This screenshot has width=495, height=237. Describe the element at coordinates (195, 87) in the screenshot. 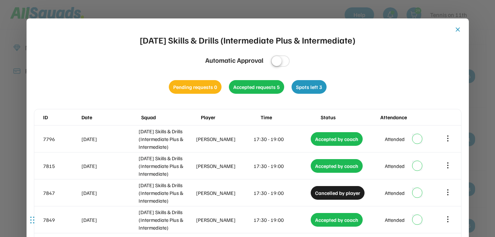

I see `div: Pending requests 0` at that location.